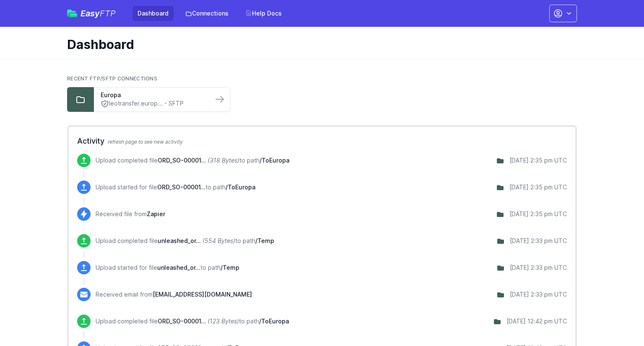  What do you see at coordinates (322, 141) in the screenshot?
I see `h2: Activity` at bounding box center [322, 141].